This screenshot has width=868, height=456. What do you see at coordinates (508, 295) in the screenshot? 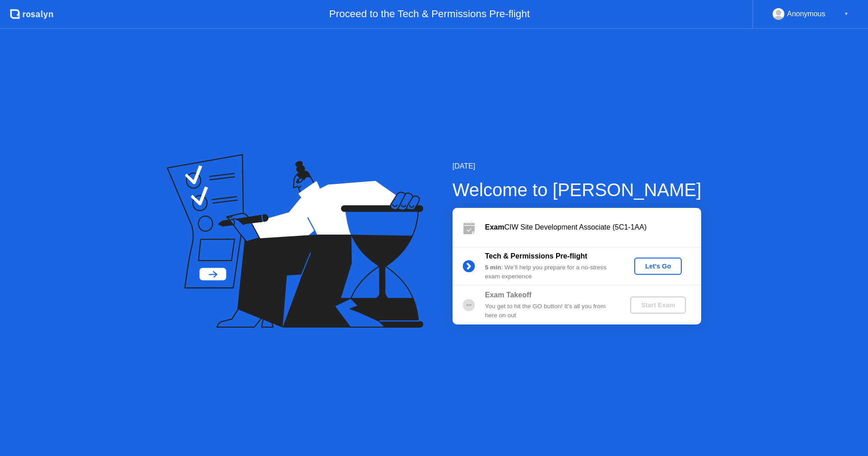
I see `b: Exam Takeoff` at bounding box center [508, 295].